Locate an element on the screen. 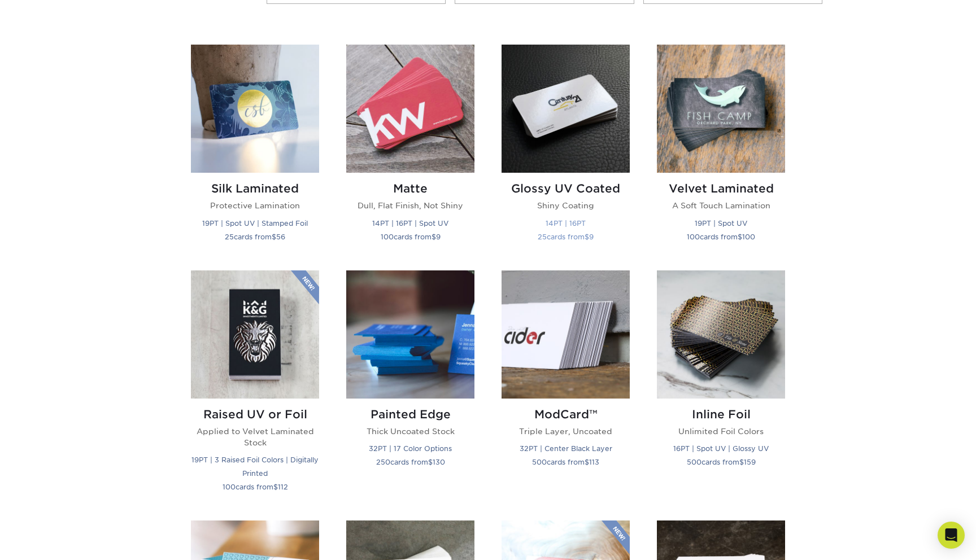  h2: Inline Foil is located at coordinates (721, 415).